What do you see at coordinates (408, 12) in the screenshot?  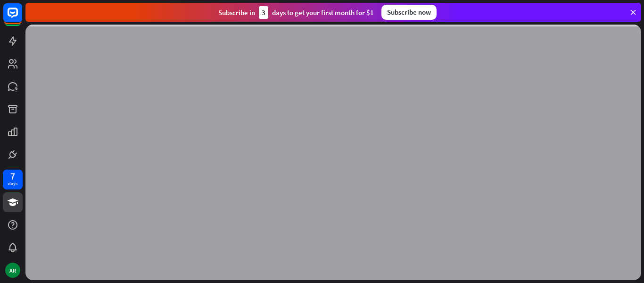 I see `div: Subscribe now` at bounding box center [408, 12].